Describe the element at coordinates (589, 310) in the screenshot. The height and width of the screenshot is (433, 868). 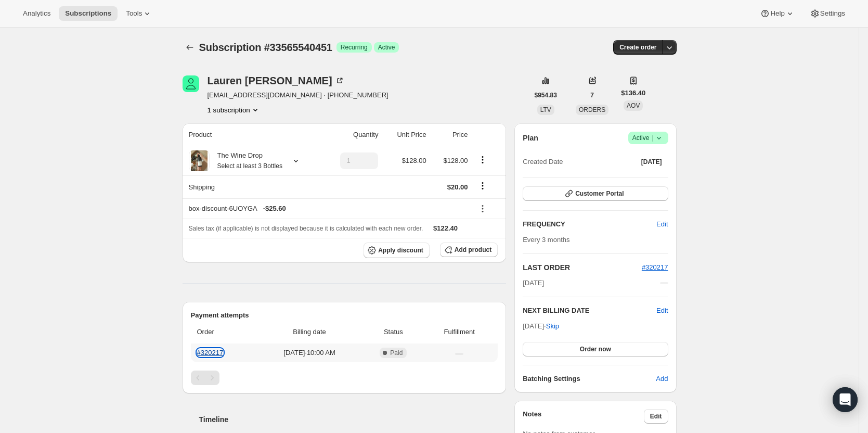
I see `h2: NEXT BILLING DATE` at that location.